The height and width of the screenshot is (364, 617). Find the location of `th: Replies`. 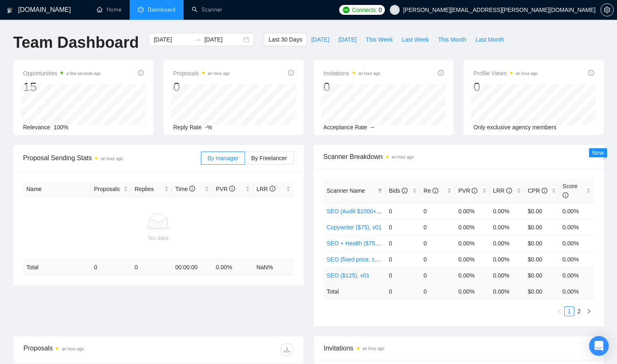

th: Replies is located at coordinates (152, 189).